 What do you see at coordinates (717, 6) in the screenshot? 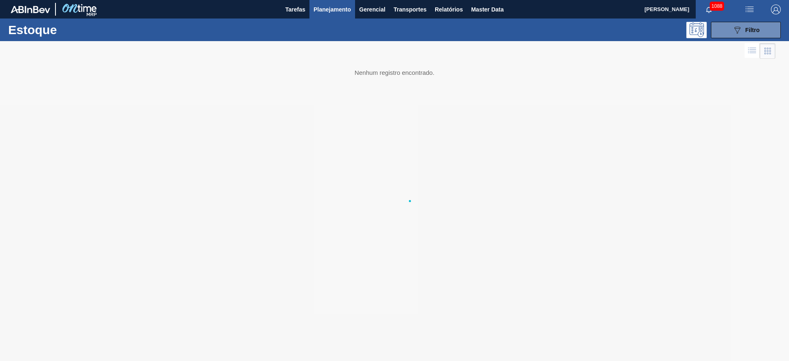
I see `span: 1088` at bounding box center [717, 6].